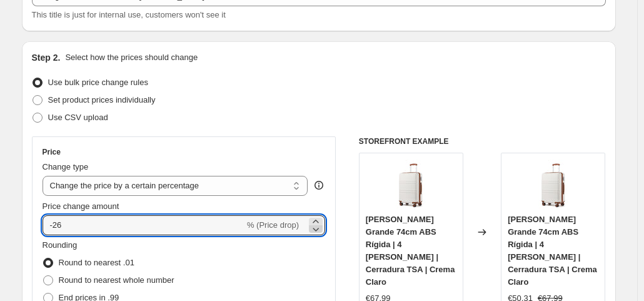 This screenshot has width=644, height=301. Describe the element at coordinates (78, 117) in the screenshot. I see `span: Use CSV upload` at that location.